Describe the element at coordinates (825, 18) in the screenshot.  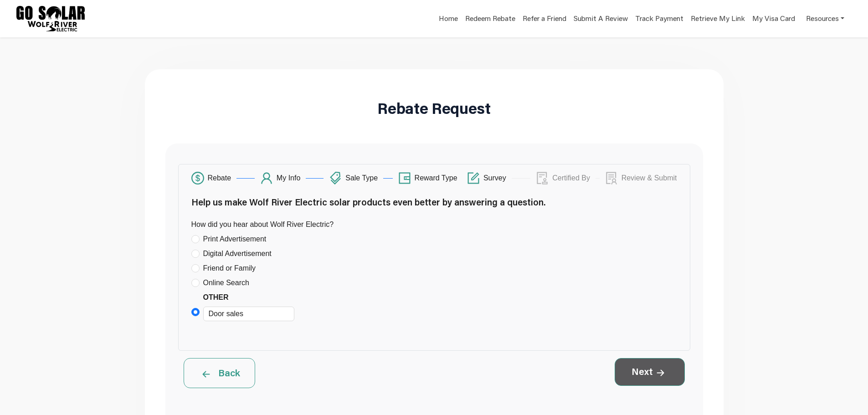
I see `a: Resources` at that location.